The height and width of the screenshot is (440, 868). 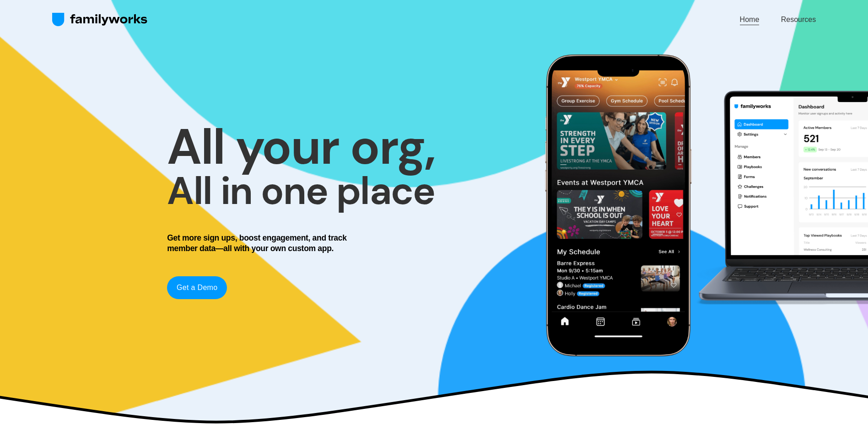 What do you see at coordinates (100, 20) in the screenshot?
I see `img: FamilyWorks` at bounding box center [100, 20].